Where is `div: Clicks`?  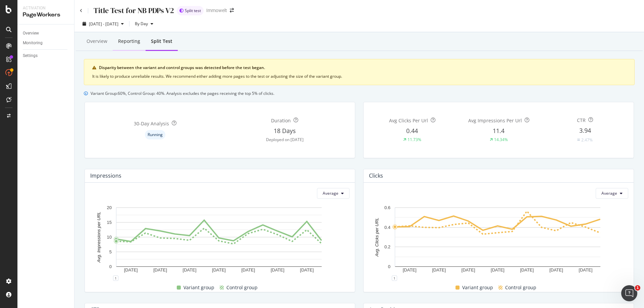 div: Clicks is located at coordinates (376, 176).